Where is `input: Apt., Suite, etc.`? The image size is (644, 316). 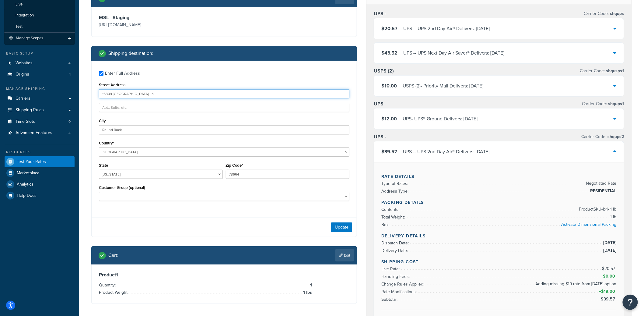 input: Apt., Suite, etc. is located at coordinates (224, 107).